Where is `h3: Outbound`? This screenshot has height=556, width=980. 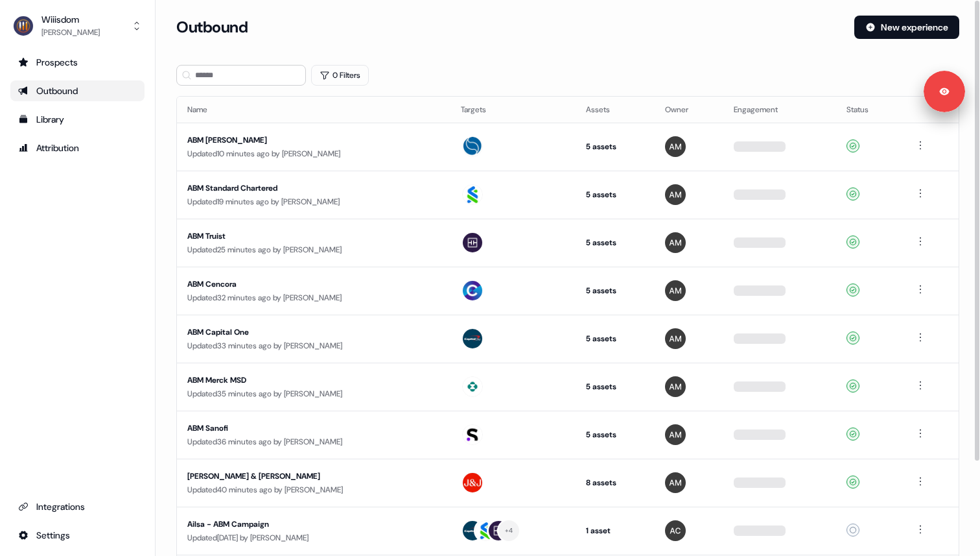 h3: Outbound is located at coordinates (212, 27).